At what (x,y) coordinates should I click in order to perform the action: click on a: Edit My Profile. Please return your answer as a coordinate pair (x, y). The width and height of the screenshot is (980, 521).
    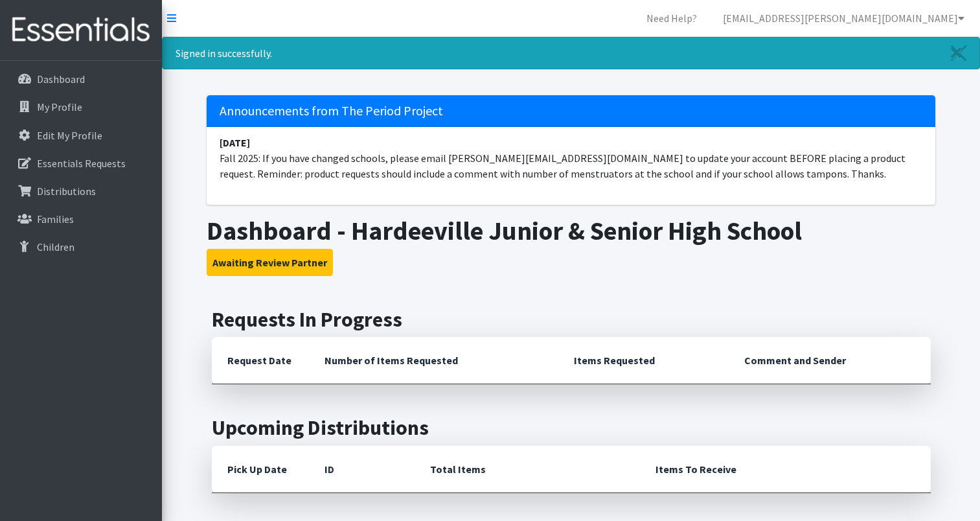
    Looking at the image, I should click on (81, 135).